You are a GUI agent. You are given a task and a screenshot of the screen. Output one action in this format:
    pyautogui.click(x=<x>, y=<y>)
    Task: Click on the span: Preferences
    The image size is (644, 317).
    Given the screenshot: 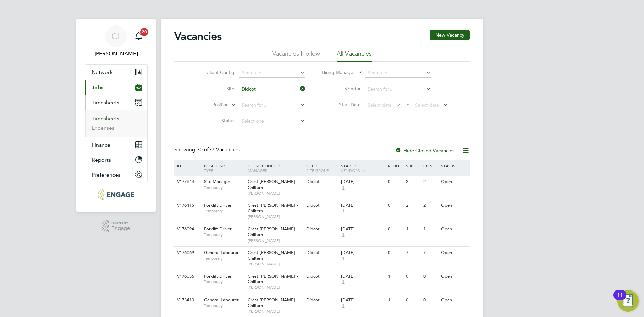 What is the action you would take?
    pyautogui.click(x=106, y=175)
    